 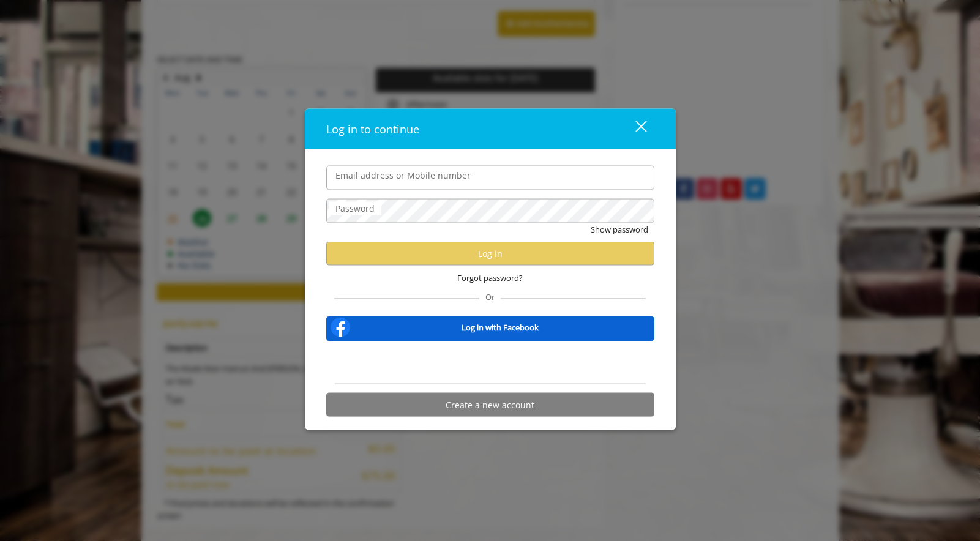 I want to click on button: Log in, so click(x=490, y=253).